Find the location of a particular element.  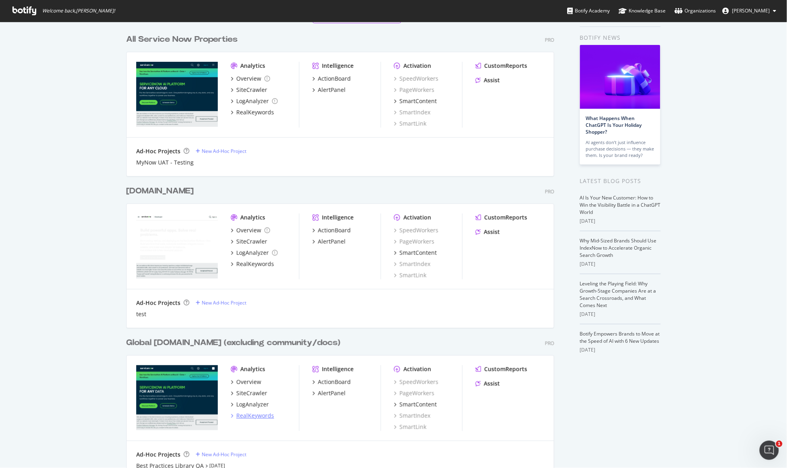

span: 1 is located at coordinates (779, 444).